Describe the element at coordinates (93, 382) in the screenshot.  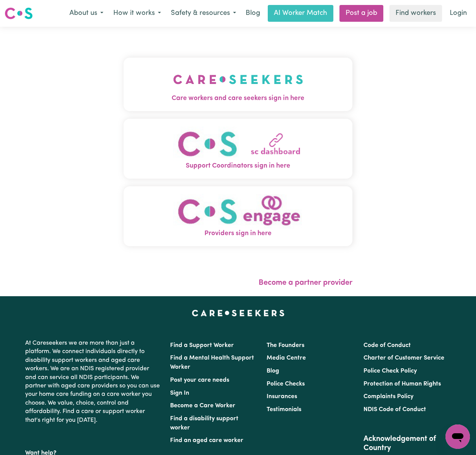
I see `p: At Careseekers we are more than just a platform. We connect individuals directly to disability su...` at that location.